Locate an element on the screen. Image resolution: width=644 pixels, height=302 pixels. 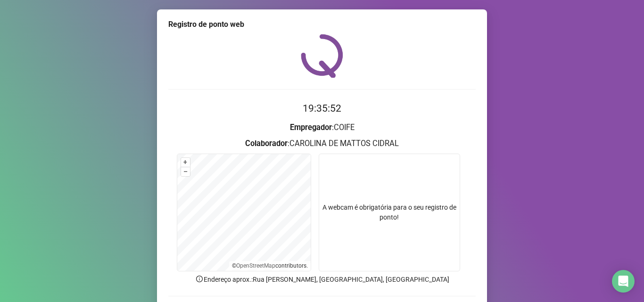
div: A webcam é obrigatória para o seu registro de ponto! is located at coordinates (389, 213).